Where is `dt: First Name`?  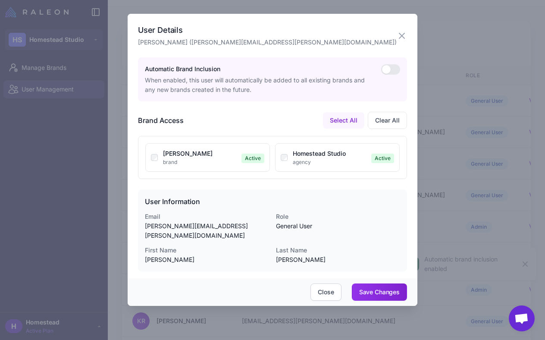 dt: First Name is located at coordinates (207, 250).